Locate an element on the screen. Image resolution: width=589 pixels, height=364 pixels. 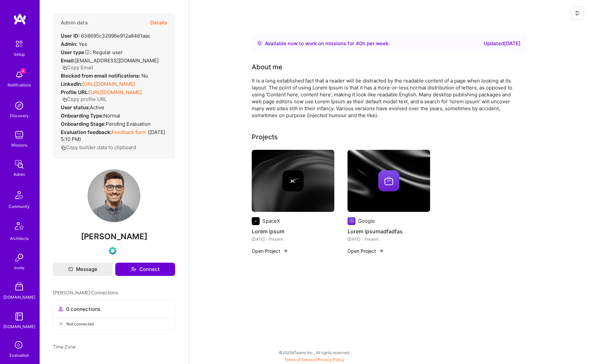
strong: Evaluation feedback: is located at coordinates (86, 132).